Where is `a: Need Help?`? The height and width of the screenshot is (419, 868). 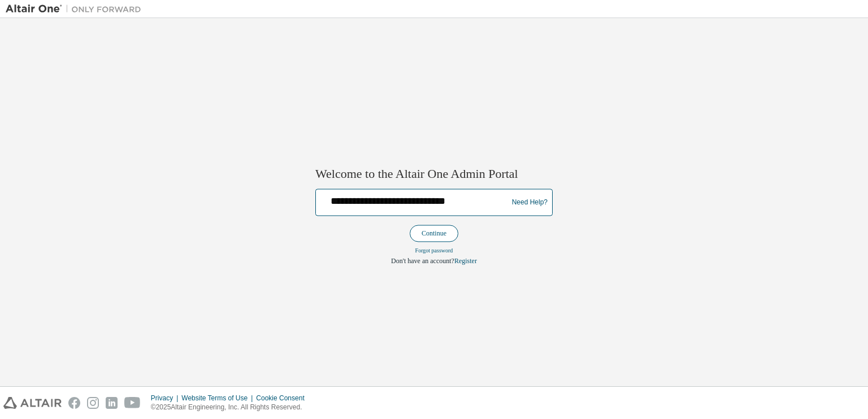 a: Need Help? is located at coordinates (529, 202).